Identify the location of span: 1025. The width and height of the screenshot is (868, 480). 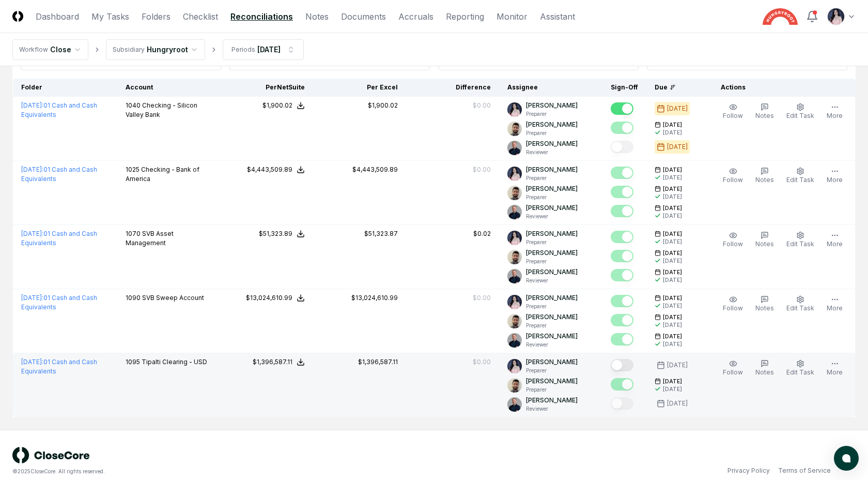
(132, 169).